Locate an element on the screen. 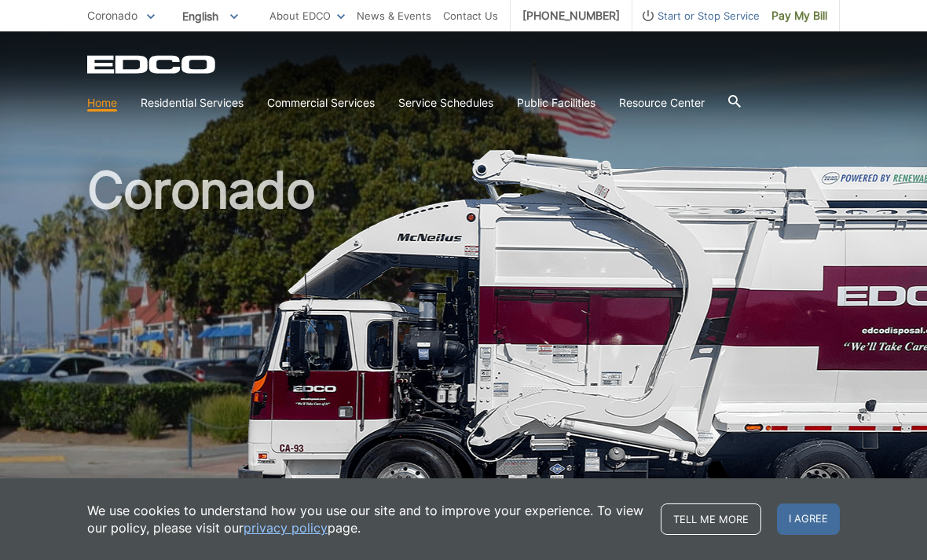 The image size is (927, 560). a: privacy policy is located at coordinates (285, 528).